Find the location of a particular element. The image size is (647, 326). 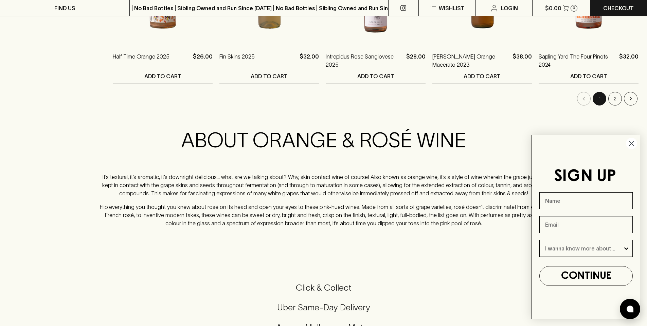

button: Go to next page is located at coordinates (631, 99).